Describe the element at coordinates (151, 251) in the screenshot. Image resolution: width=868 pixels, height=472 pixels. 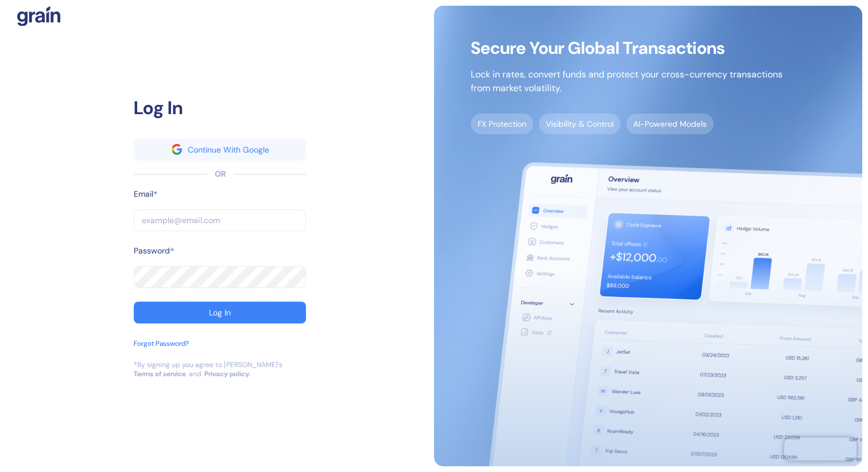
I see `label: Password` at that location.